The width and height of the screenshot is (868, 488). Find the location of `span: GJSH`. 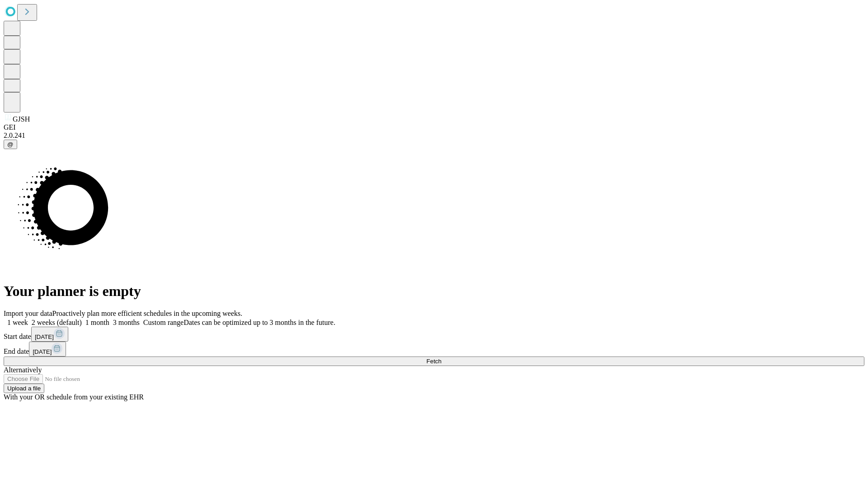

span: GJSH is located at coordinates (22, 119).